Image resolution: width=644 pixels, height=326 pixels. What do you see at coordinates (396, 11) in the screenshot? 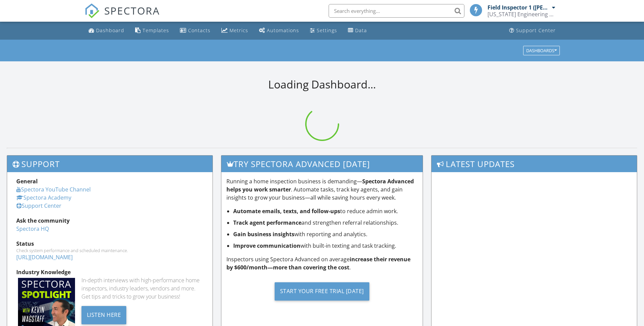
I see `input: Search everything...` at bounding box center [396, 11].